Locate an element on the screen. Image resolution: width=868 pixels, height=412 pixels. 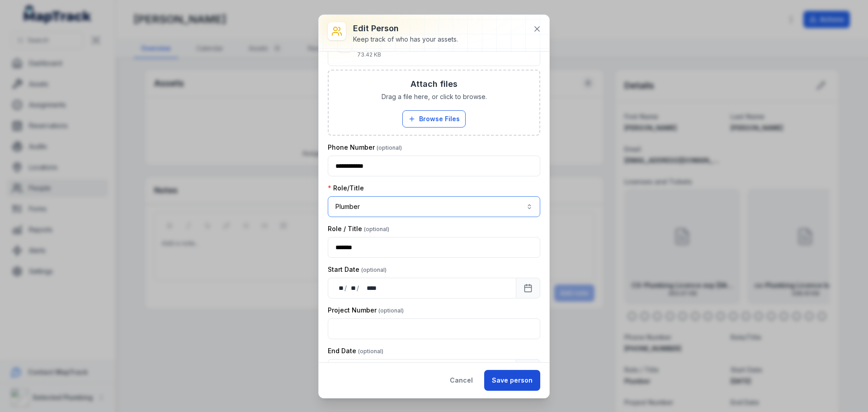
label: Phone Number is located at coordinates (365, 148).